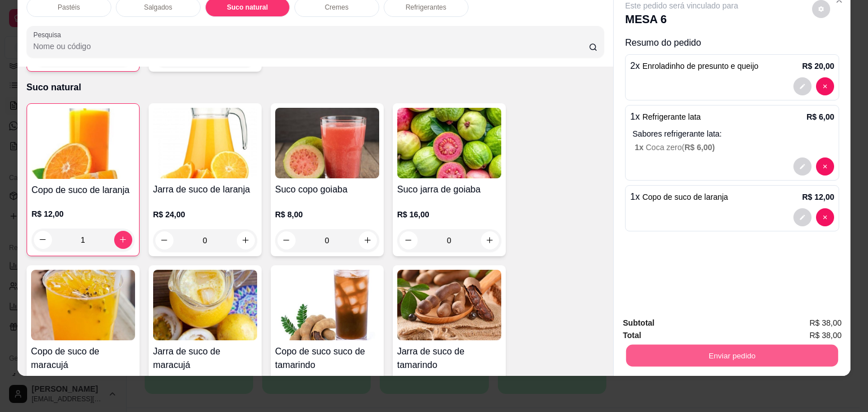  I want to click on span: Enroladinho de presunto e queijo, so click(701, 66).